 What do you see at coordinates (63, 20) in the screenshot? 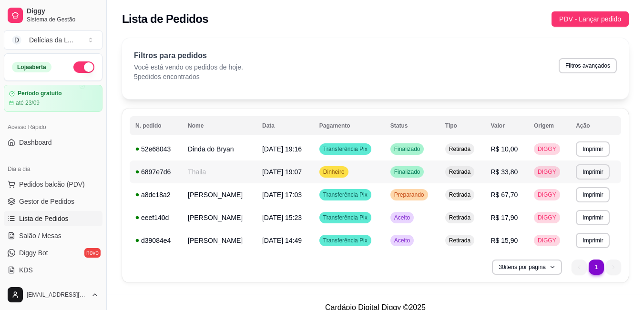
I see `span: Sistema de Gestão` at bounding box center [63, 20].